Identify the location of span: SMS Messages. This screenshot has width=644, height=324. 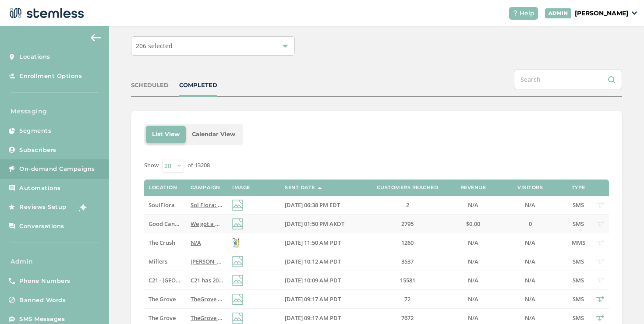
(42, 319).